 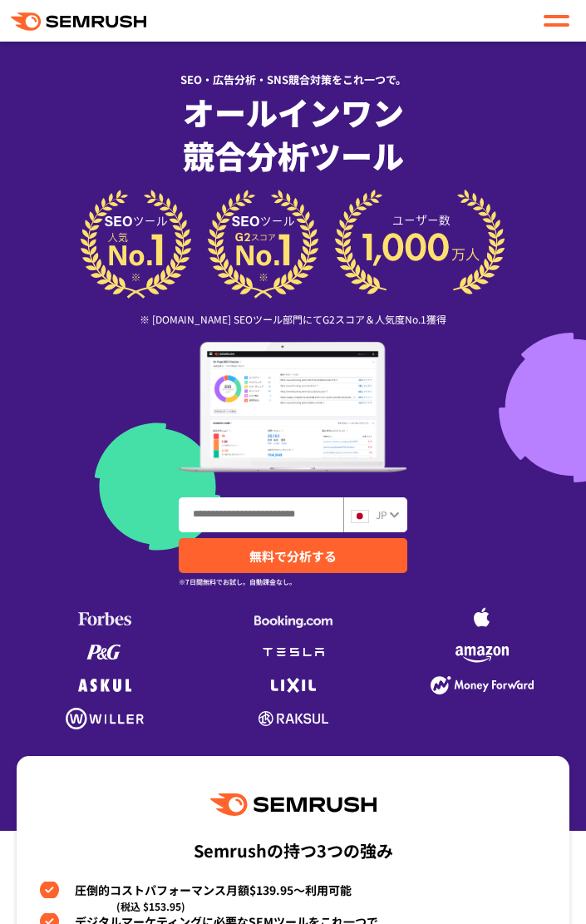 What do you see at coordinates (293, 134) in the screenshot?
I see `h1: オールインワン 競合分析ツール` at bounding box center [293, 134].